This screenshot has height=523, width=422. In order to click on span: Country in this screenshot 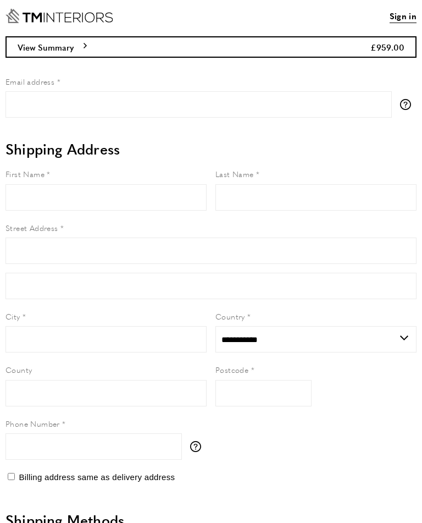, I will do `click(230, 316)`.